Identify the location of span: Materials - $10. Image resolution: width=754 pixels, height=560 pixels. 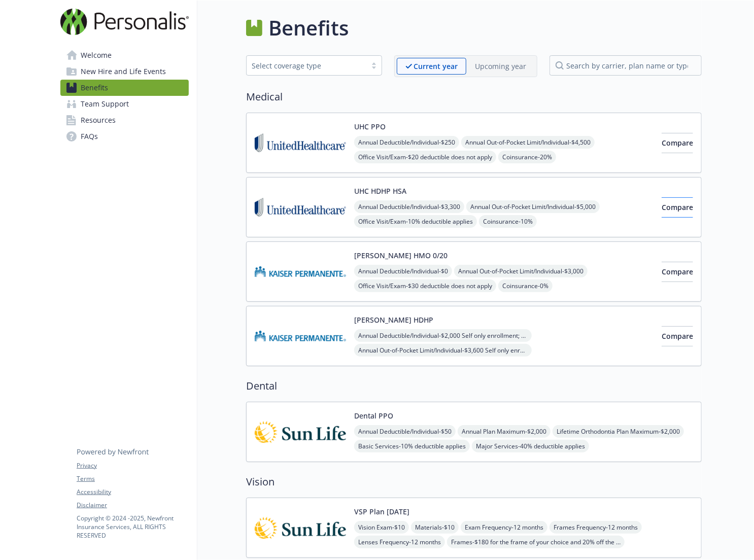
(435, 527).